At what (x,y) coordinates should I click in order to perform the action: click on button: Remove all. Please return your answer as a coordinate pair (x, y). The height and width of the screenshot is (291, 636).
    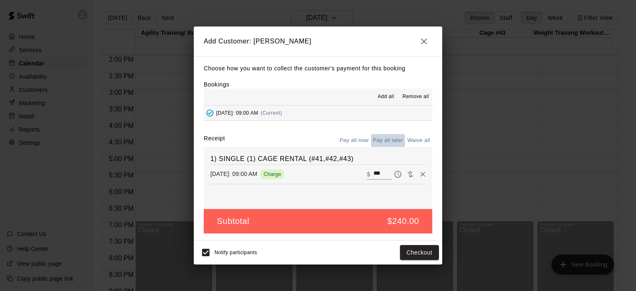
    Looking at the image, I should click on (416, 97).